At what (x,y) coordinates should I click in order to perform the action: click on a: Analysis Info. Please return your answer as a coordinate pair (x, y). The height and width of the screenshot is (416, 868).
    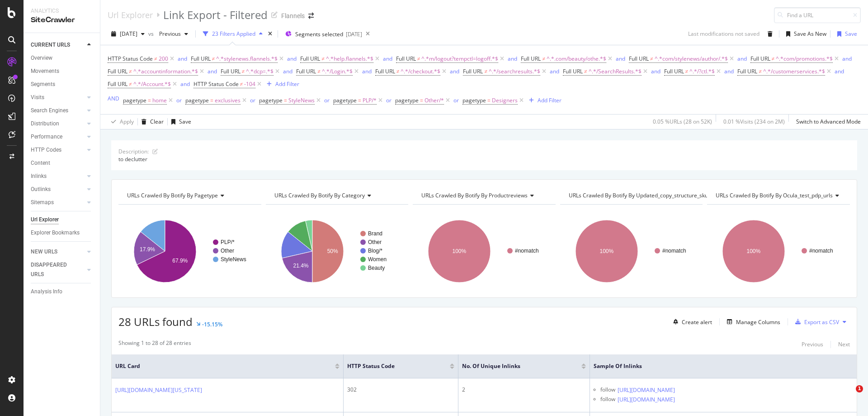
    Looking at the image, I should click on (62, 292).